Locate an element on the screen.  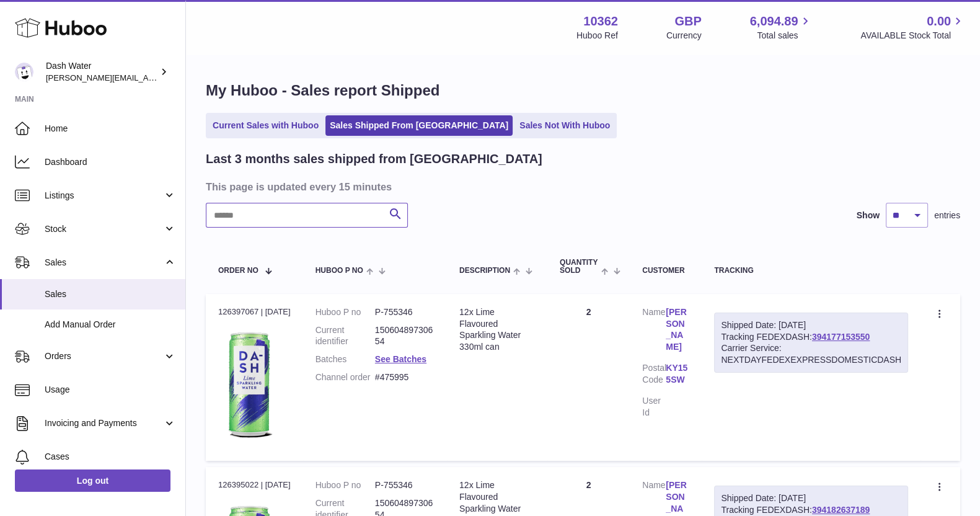
dd: #475995 is located at coordinates (405, 377).